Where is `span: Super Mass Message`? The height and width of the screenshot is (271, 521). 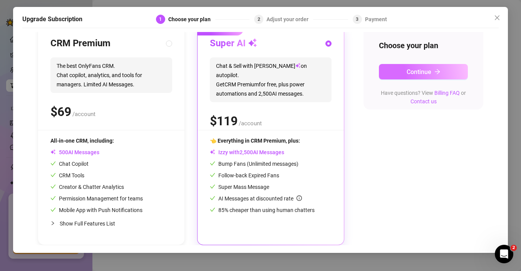
span: Super Mass Message is located at coordinates (240, 187).